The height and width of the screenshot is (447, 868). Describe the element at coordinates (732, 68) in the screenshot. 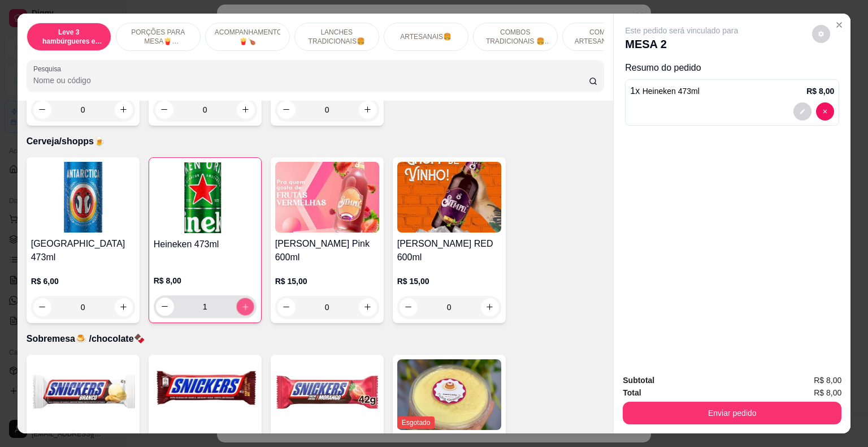

I see `p: Resumo do pedido` at that location.